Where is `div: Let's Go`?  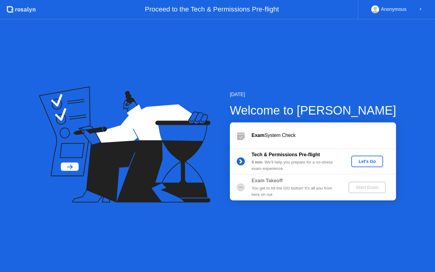
div: Let's Go is located at coordinates (367, 161).